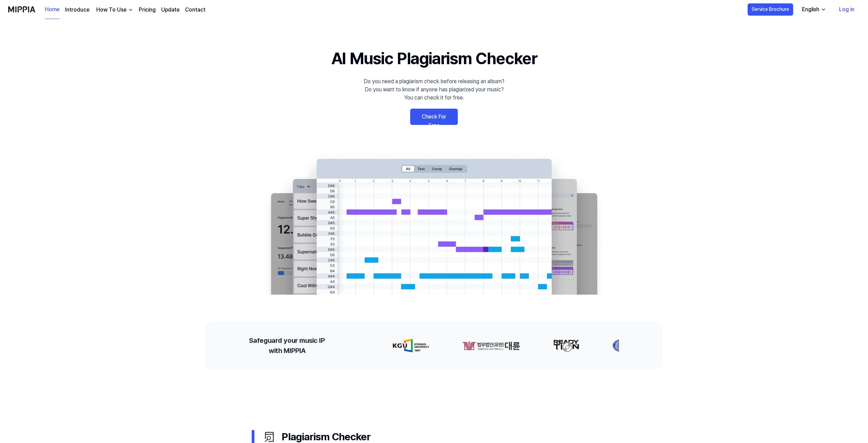 The width and height of the screenshot is (868, 443). Describe the element at coordinates (170, 10) in the screenshot. I see `a: Update` at that location.